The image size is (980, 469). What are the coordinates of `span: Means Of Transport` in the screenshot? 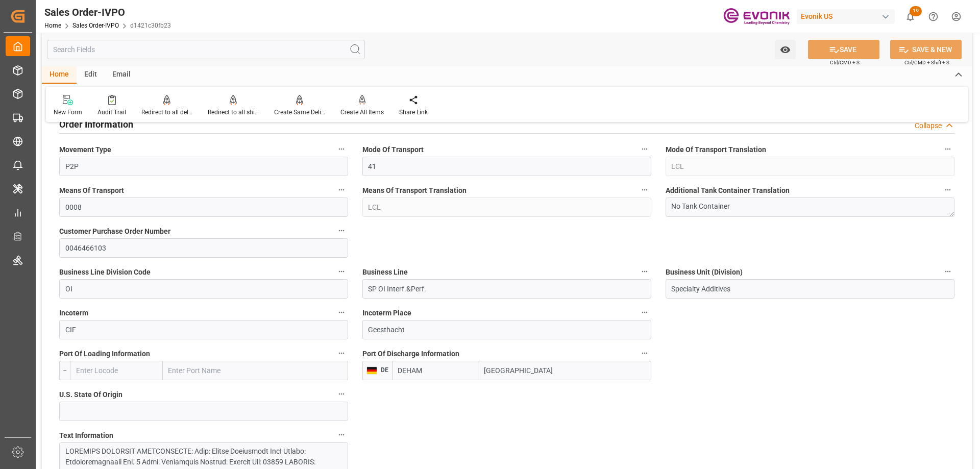 It's located at (91, 190).